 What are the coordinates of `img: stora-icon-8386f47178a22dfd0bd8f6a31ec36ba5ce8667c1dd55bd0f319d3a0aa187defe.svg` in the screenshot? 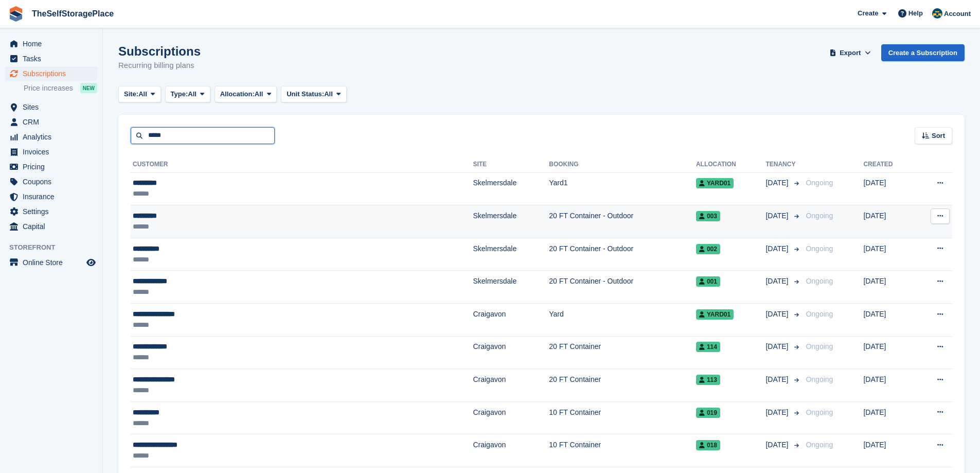 It's located at (16, 14).